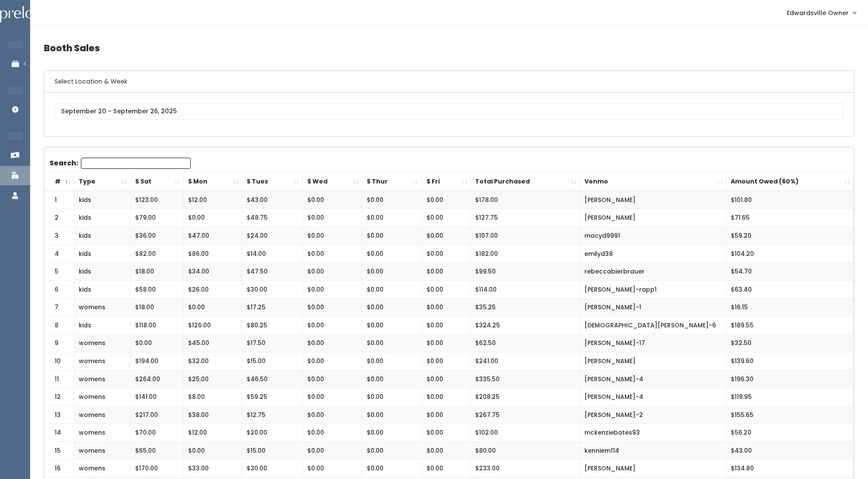 The height and width of the screenshot is (479, 868). Describe the element at coordinates (136, 163) in the screenshot. I see `input: Search:` at that location.